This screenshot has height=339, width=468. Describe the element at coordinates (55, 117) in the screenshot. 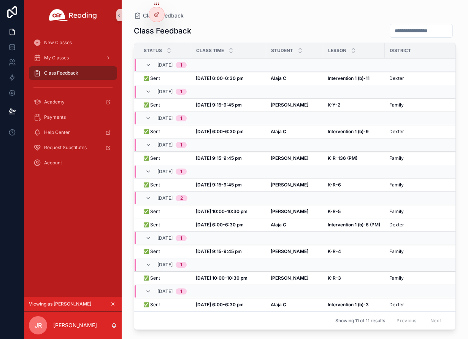

I see `span: Payments` at that location.